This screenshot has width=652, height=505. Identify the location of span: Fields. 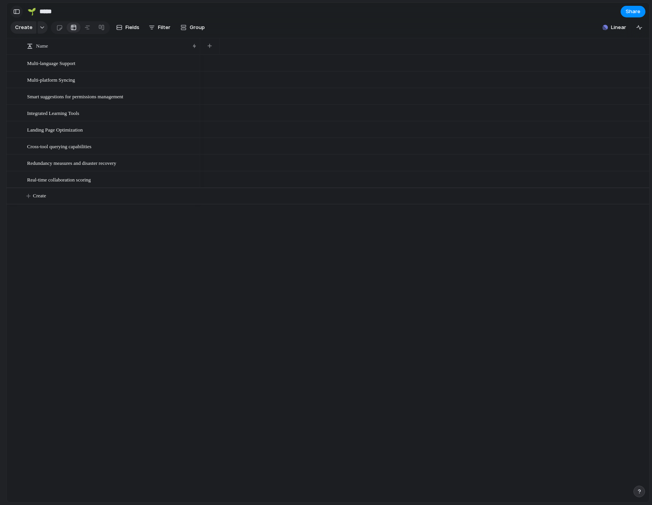
(132, 28).